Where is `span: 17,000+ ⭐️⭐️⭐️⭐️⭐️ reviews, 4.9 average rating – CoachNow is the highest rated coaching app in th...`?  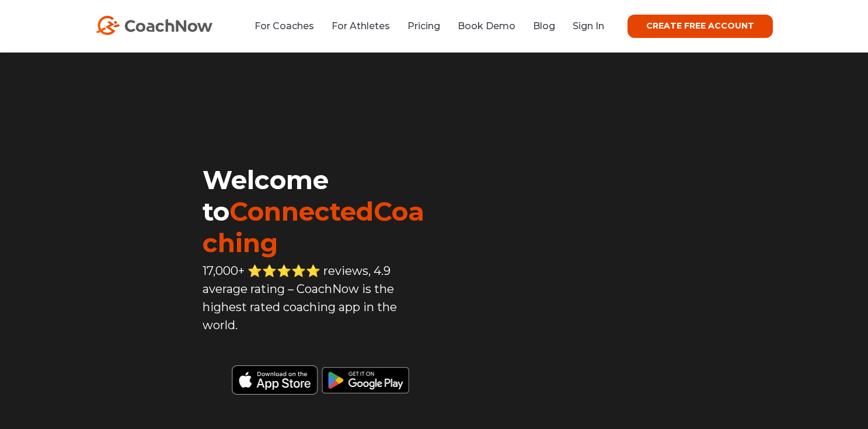
span: 17,000+ ⭐️⭐️⭐️⭐️⭐️ reviews, 4.9 average rating – CoachNow is the highest rated coaching app in th... is located at coordinates (299, 297).